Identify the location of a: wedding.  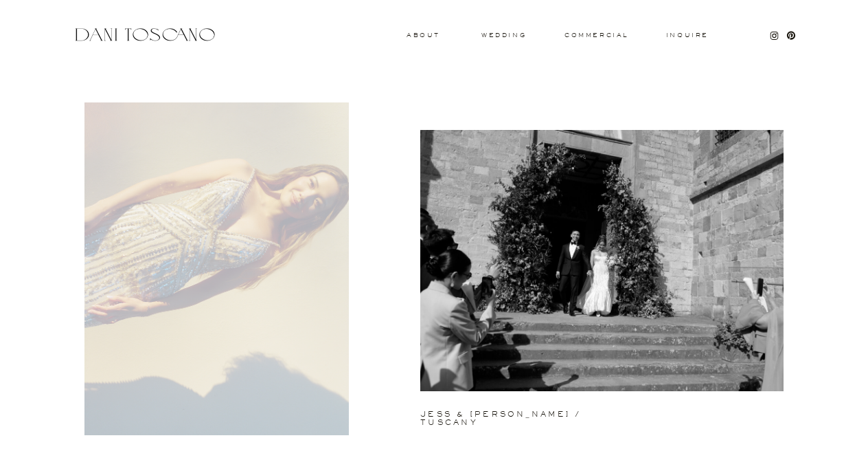
(504, 34).